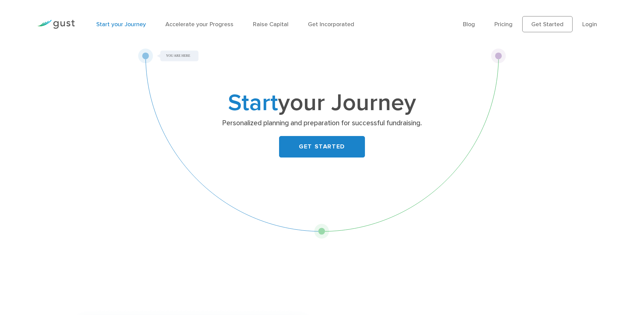 This screenshot has height=315, width=644. Describe the element at coordinates (331, 24) in the screenshot. I see `a: Get Incorporated` at that location.